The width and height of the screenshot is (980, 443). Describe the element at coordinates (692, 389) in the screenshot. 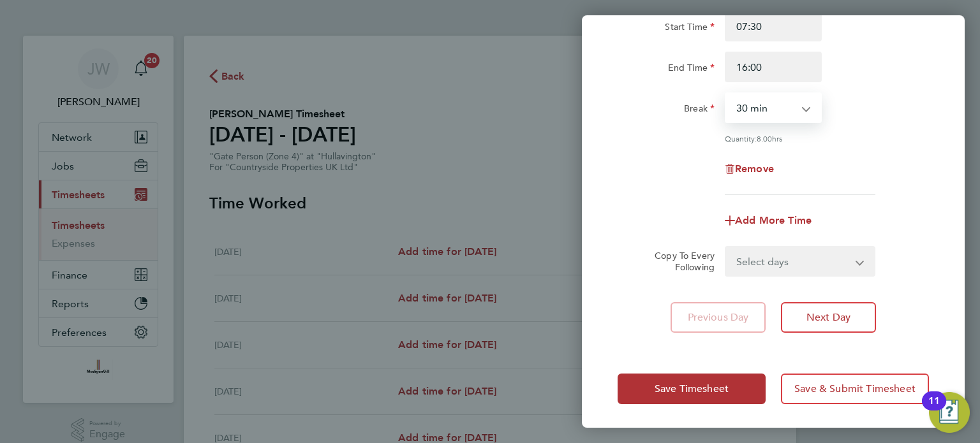

I see `button: Save Timesheet` at that location.